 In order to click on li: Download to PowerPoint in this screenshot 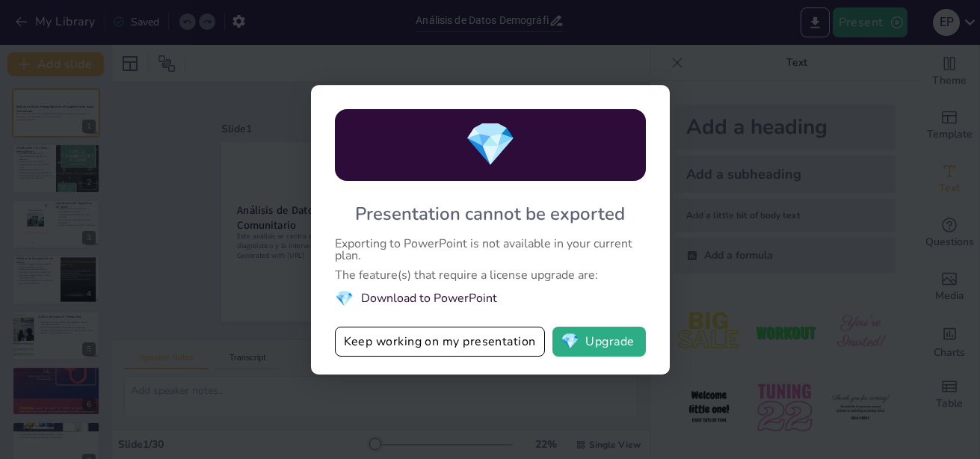, I will do `click(490, 298)`.